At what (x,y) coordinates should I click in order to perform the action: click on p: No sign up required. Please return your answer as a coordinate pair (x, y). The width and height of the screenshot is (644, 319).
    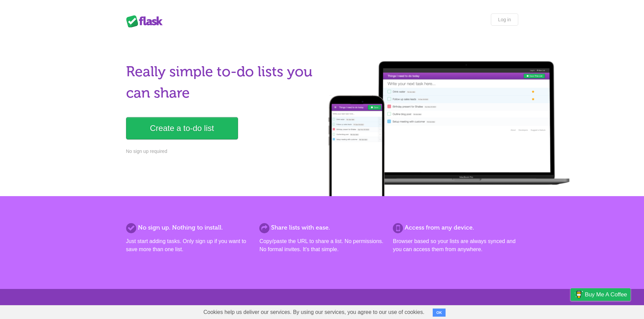
    Looking at the image, I should click on (222, 151).